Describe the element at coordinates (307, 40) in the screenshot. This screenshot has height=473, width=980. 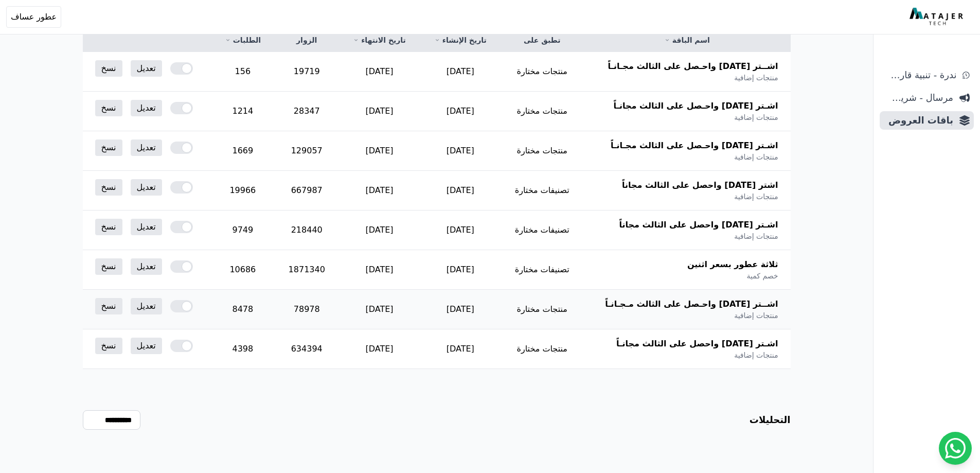
I see `th: الزوار` at that location.